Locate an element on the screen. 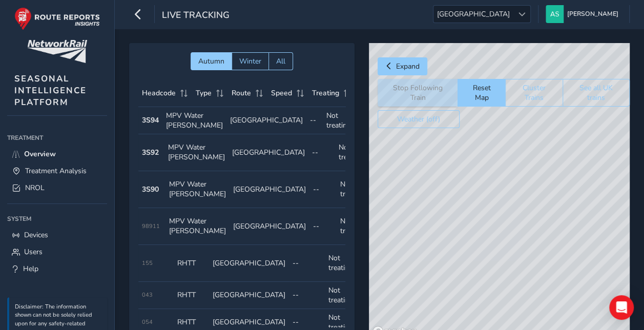 The image size is (644, 330). span: Live Tracking is located at coordinates (196, 16).